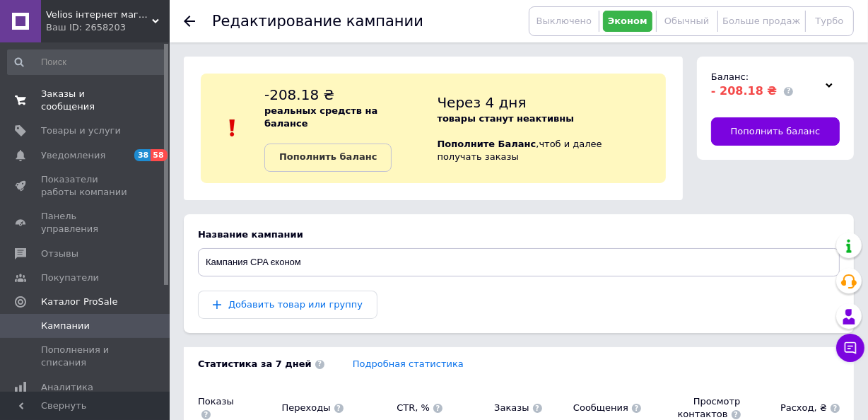 The height and width of the screenshot is (420, 868). What do you see at coordinates (142, 155) in the screenshot?
I see `span: 38` at bounding box center [142, 155].